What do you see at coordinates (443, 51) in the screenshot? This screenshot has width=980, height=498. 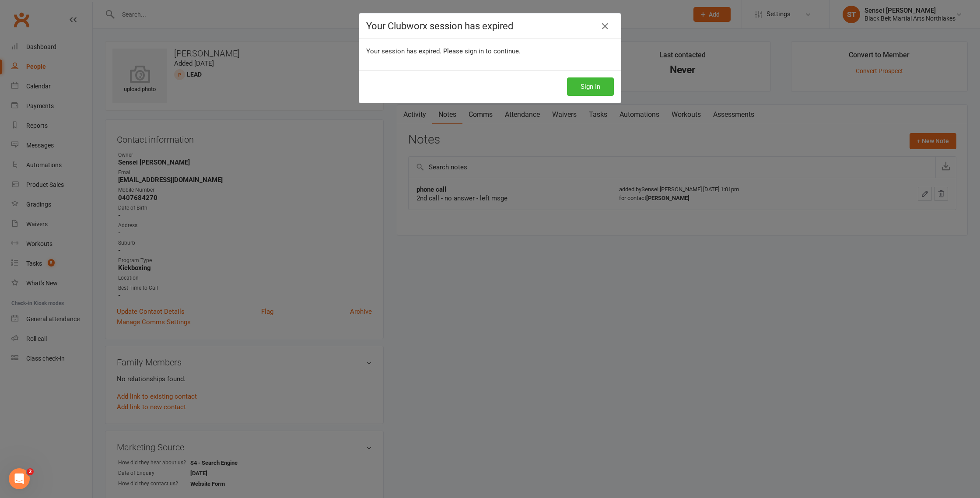 I see `span: Your session has expired. Please sign in to continue.` at bounding box center [443, 51].